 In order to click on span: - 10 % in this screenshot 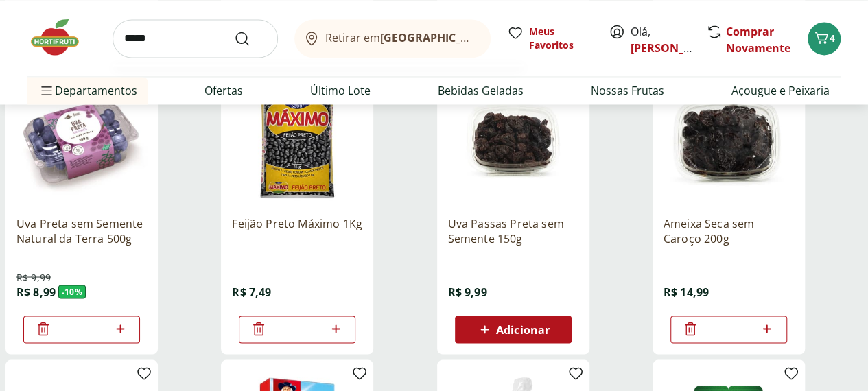, I will do `click(72, 292)`.